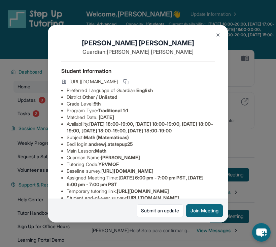  Describe the element at coordinates (106, 137) in the screenshot. I see `span: Math (Matemáticas)` at that location.